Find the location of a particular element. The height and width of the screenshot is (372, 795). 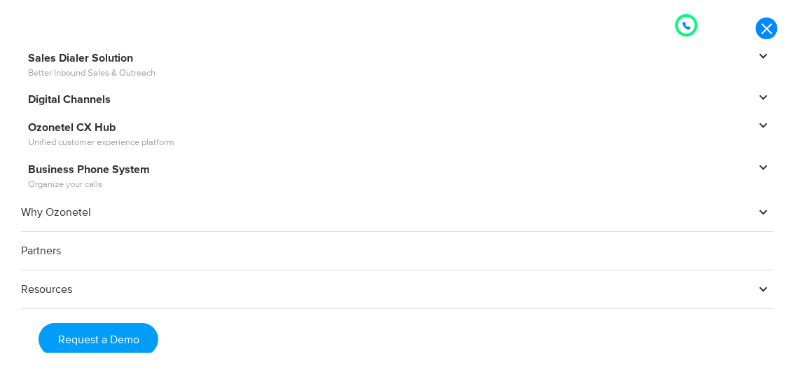

a: Request a Demo is located at coordinates (98, 339).